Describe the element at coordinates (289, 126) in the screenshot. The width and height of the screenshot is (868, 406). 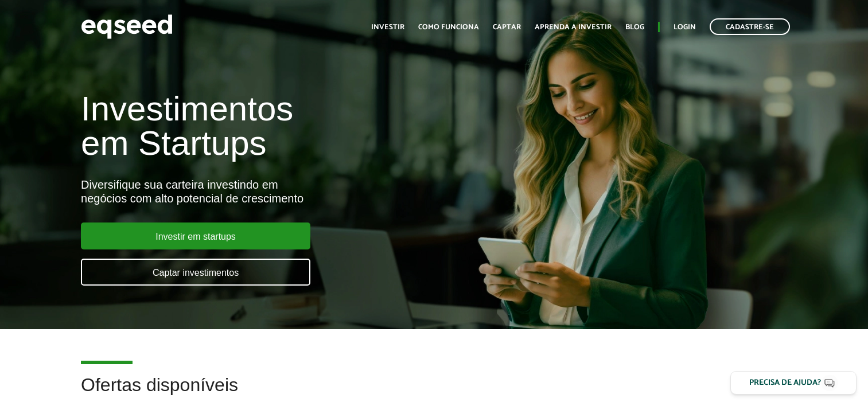
I see `h1: Investimentos em Startups` at that location.